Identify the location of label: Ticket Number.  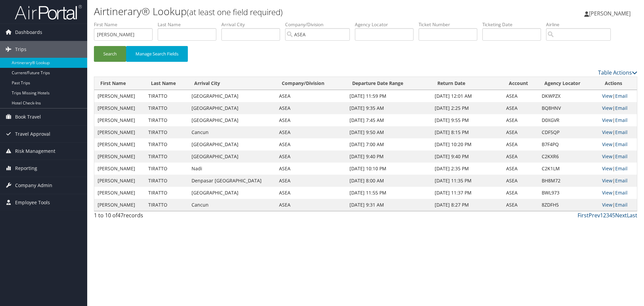
(450, 24).